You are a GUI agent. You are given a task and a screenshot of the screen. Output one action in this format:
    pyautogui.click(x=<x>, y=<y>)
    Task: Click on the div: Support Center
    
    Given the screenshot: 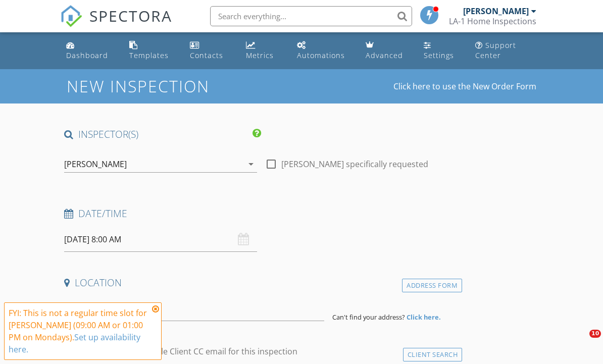 What is the action you would take?
    pyautogui.click(x=495, y=50)
    